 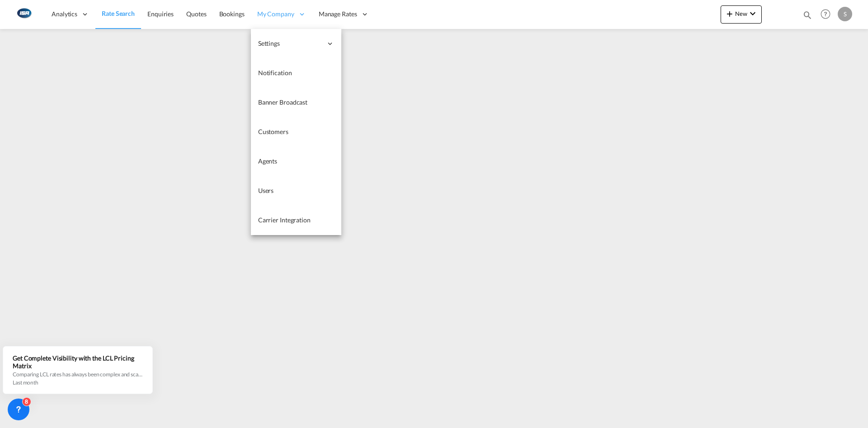 What do you see at coordinates (296, 161) in the screenshot?
I see `a: Agents` at bounding box center [296, 161].